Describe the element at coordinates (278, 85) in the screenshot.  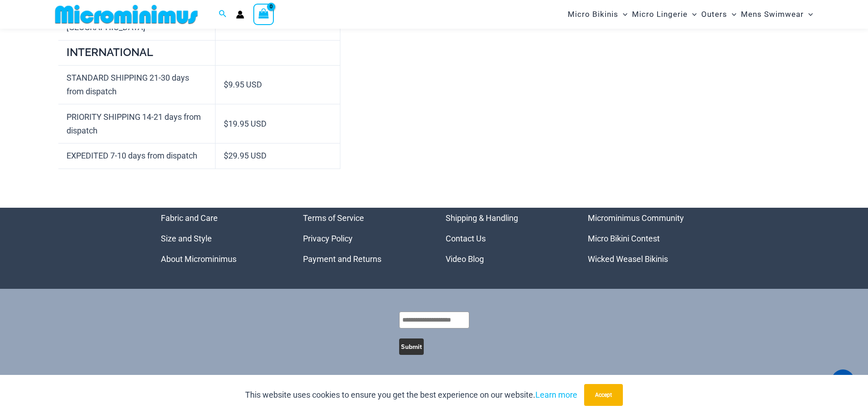
I see `td: $9.95 USD` at that location.